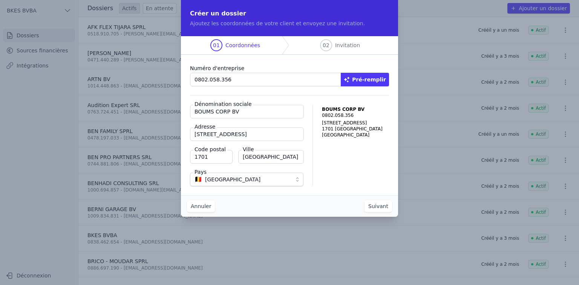  I want to click on span: Invitation, so click(347, 45).